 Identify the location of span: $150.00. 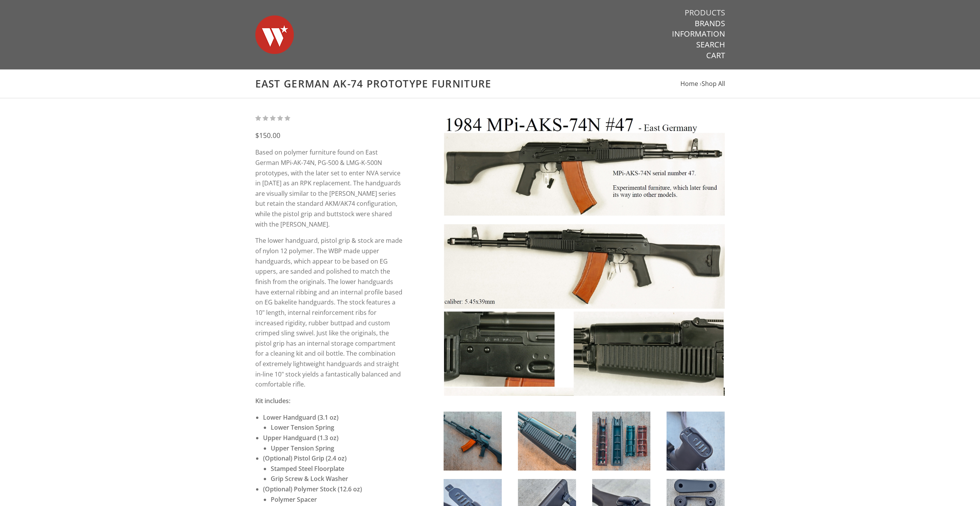
(267, 135).